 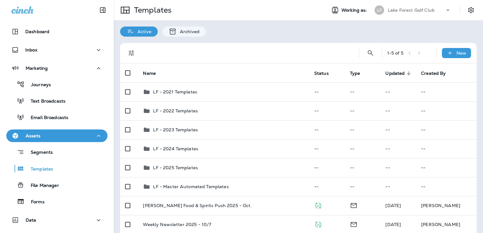 I want to click on p: Archived, so click(x=188, y=32).